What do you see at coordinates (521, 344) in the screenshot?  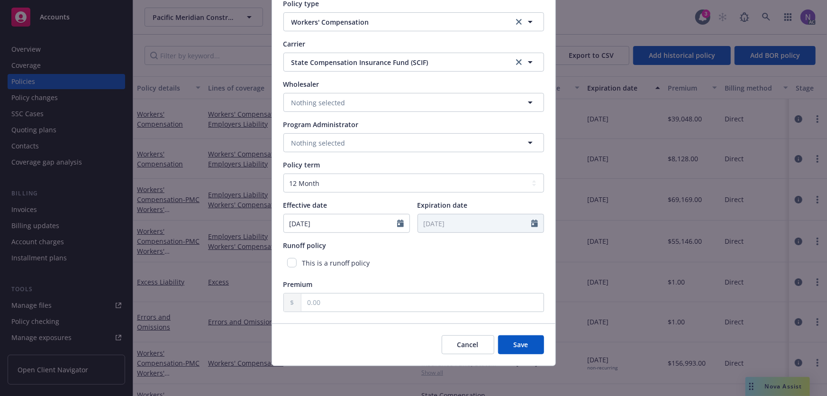 I see `span: Save` at bounding box center [521, 344].